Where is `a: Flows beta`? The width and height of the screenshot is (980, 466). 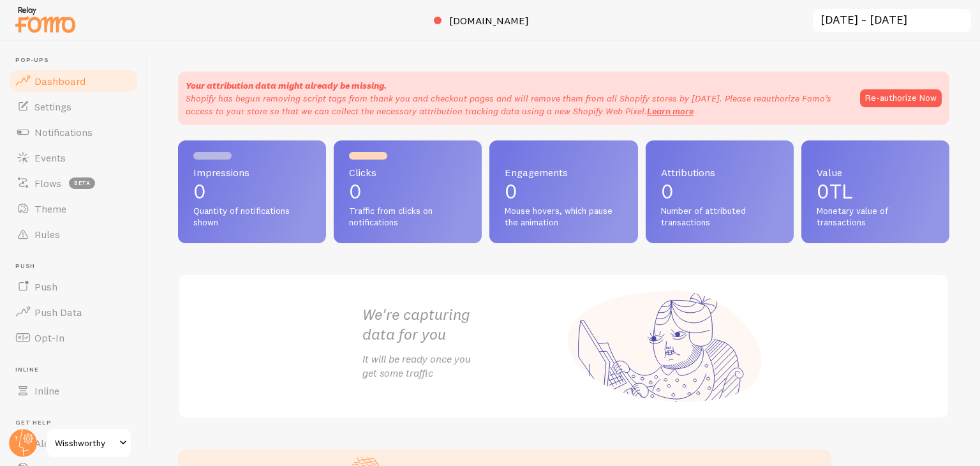
a: Flows beta is located at coordinates (73, 183).